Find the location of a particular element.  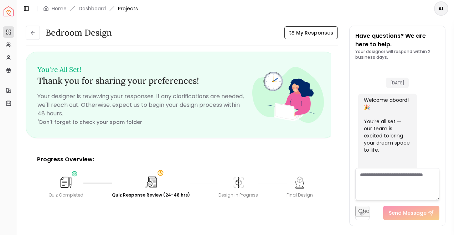

p: Progress Overview: is located at coordinates (181, 160).